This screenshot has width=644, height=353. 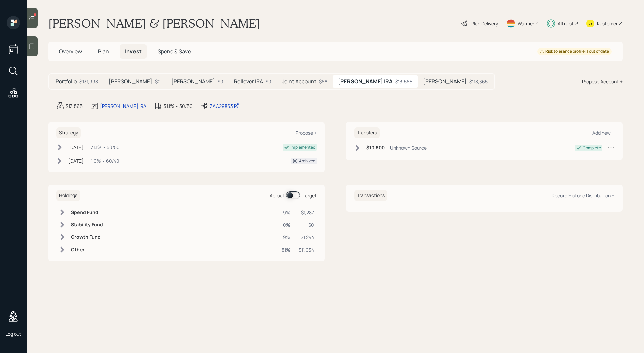 What do you see at coordinates (174, 51) in the screenshot?
I see `span: Spend & Save` at bounding box center [174, 51].